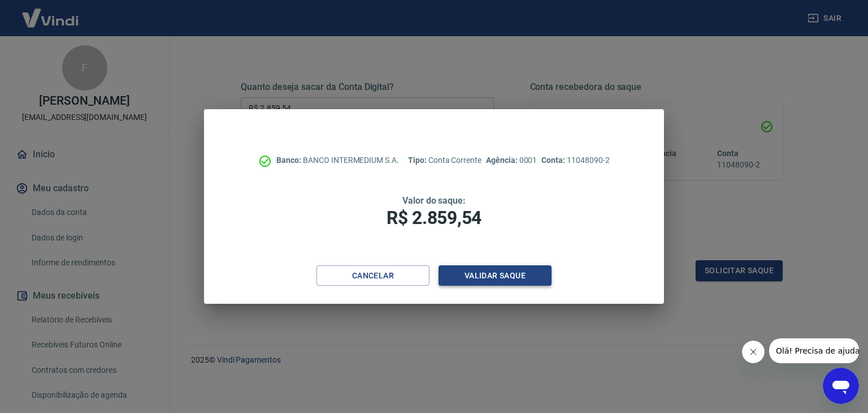 This screenshot has height=413, width=868. I want to click on span: Valor do saque:, so click(434, 200).